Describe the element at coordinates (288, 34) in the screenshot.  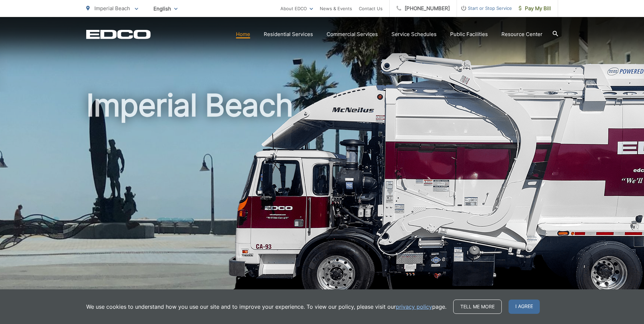
I see `a: Residential Services` at that location.